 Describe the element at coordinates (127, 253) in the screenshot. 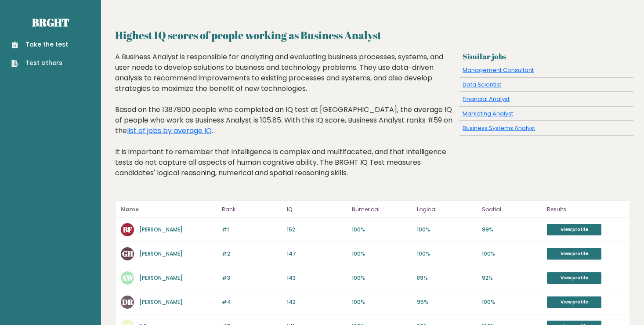

I see `text: GH` at that location.